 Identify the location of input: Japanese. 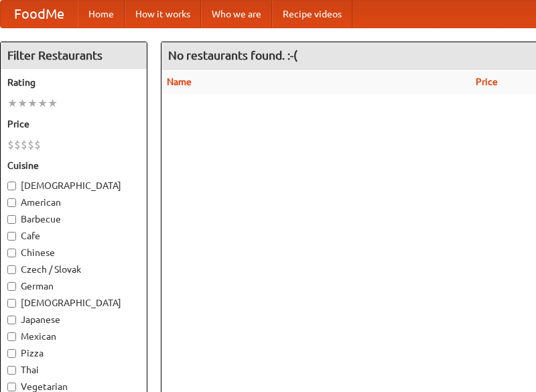
(12, 320).